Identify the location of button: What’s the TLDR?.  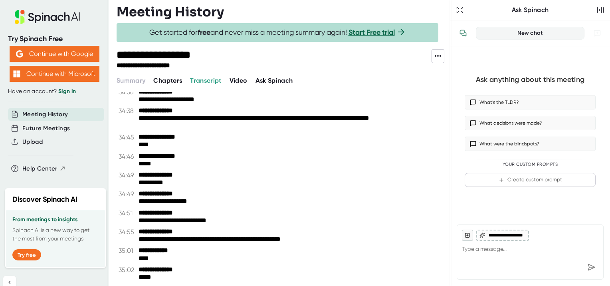
(530, 102).